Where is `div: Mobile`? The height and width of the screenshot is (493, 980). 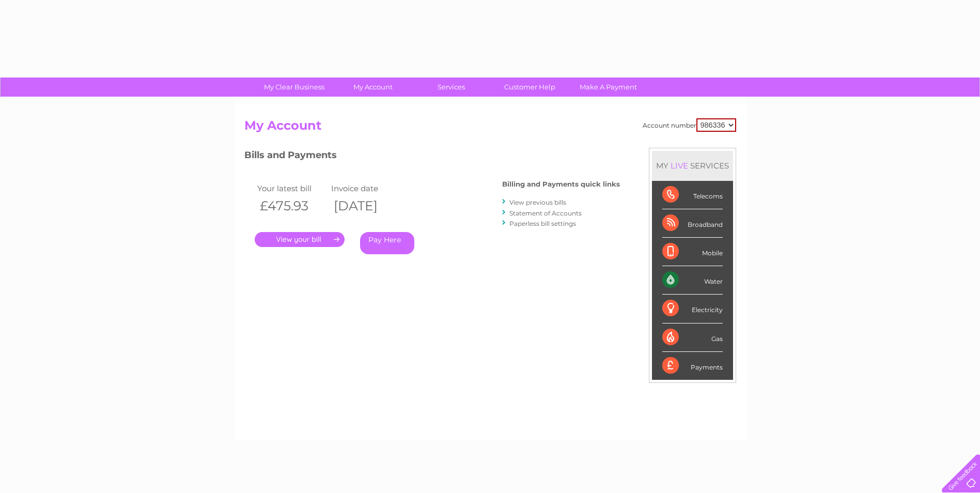 div: Mobile is located at coordinates (692, 252).